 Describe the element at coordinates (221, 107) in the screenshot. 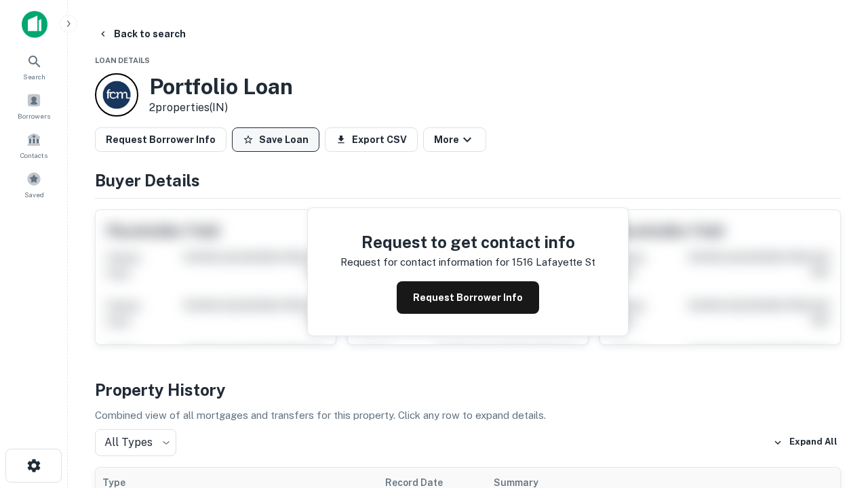

I see `p: 2 properties (IN)` at that location.